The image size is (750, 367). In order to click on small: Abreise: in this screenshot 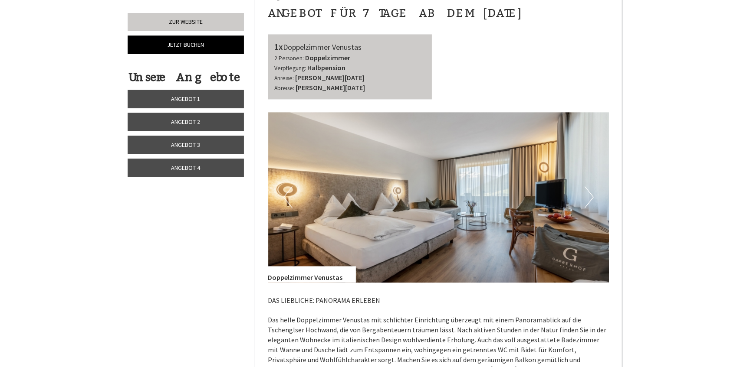, I will do `click(285, 88)`.